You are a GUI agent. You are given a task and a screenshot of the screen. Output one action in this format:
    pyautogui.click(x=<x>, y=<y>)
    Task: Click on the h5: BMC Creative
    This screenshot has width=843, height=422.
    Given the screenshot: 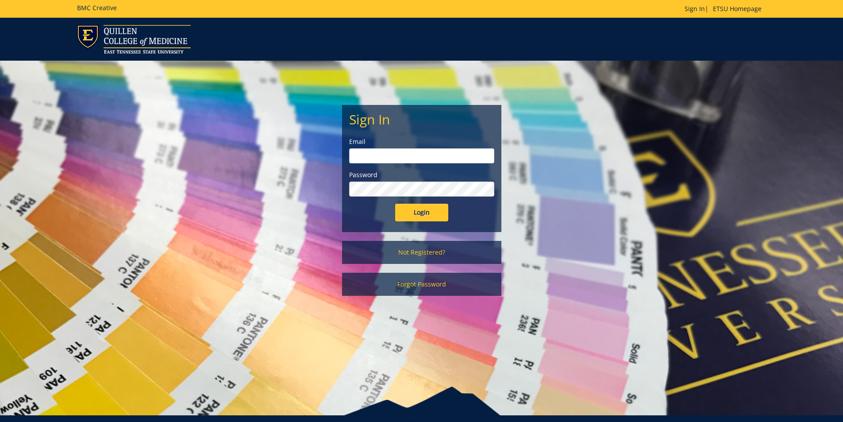 What is the action you would take?
    pyautogui.click(x=97, y=8)
    